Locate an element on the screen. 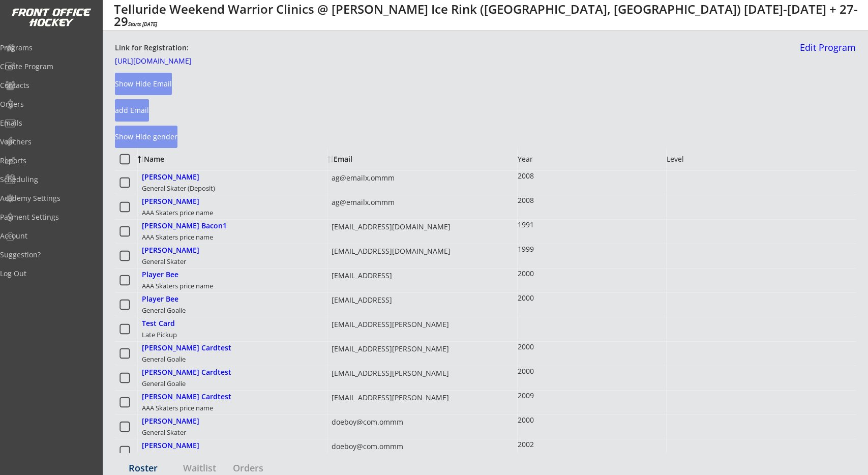 The height and width of the screenshot is (475, 868). div: Level is located at coordinates (675, 159).